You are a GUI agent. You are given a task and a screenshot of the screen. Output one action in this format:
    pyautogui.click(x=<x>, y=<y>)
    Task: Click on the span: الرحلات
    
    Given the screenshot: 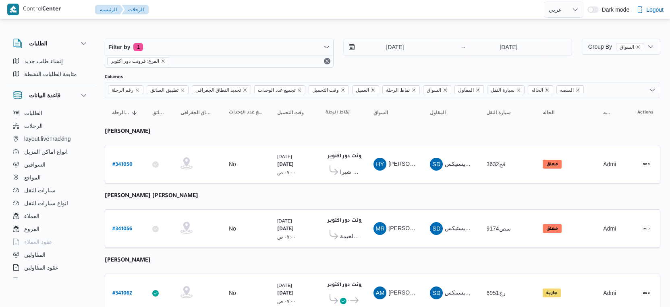 What is the action you would take?
    pyautogui.click(x=33, y=126)
    